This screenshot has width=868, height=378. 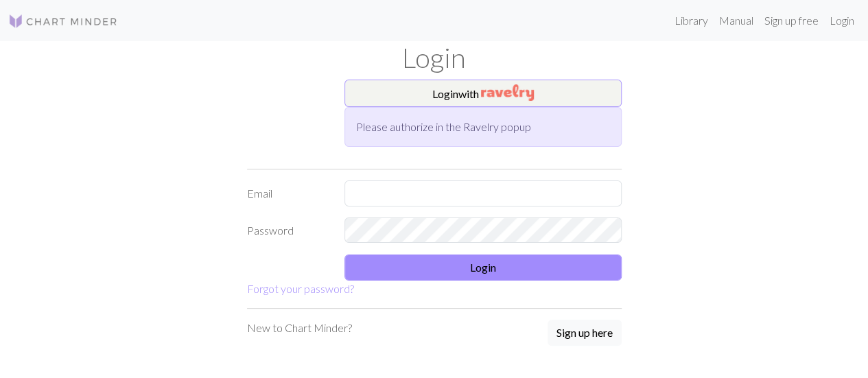 I want to click on img: Ravelry, so click(x=507, y=92).